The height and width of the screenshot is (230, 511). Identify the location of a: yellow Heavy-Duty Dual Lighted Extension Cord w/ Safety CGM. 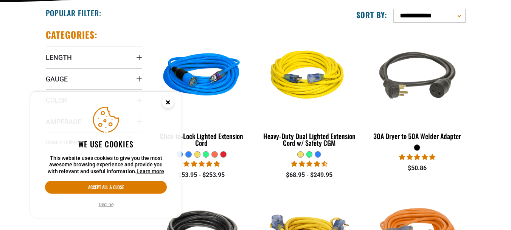
(309, 90).